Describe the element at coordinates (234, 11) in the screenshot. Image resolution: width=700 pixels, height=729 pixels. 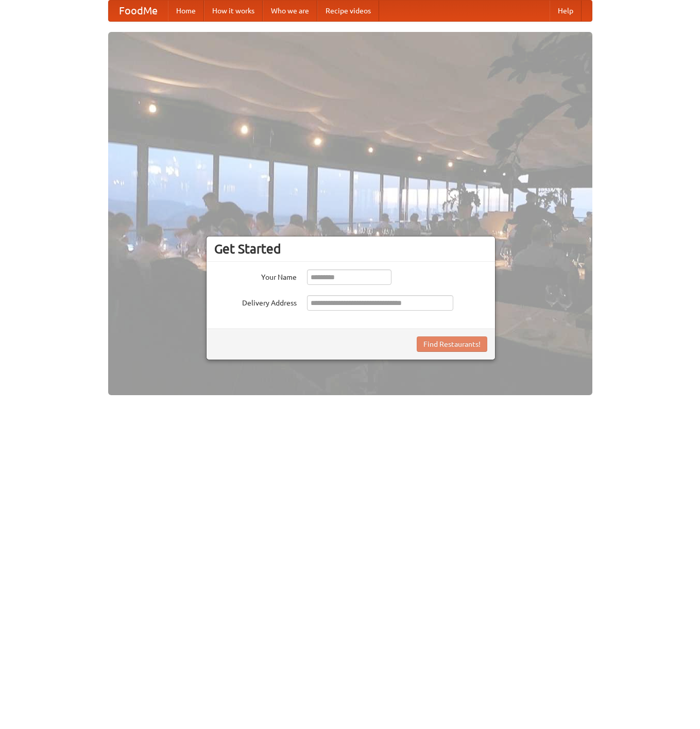
I see `a: How it works` at that location.